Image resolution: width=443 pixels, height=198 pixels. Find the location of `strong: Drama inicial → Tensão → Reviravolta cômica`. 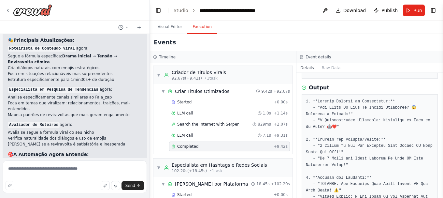

strong: Drama inicial → Tensão → Reviravolta cômica is located at coordinates (62, 59).